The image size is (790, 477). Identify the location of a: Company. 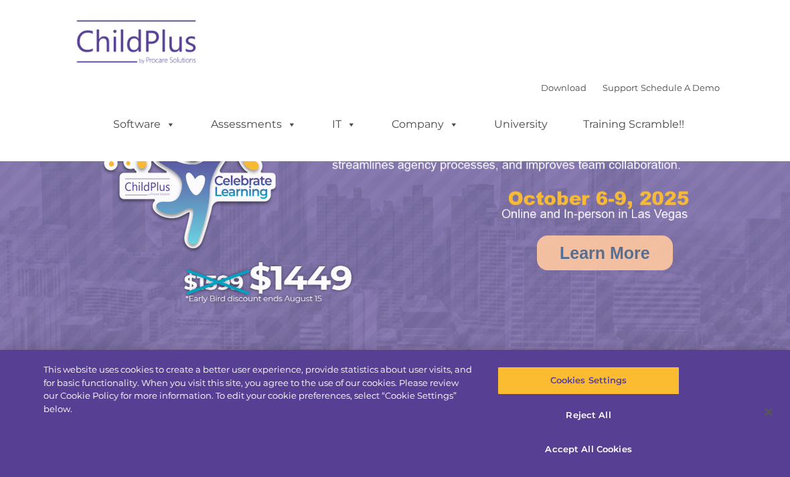
(425, 125).